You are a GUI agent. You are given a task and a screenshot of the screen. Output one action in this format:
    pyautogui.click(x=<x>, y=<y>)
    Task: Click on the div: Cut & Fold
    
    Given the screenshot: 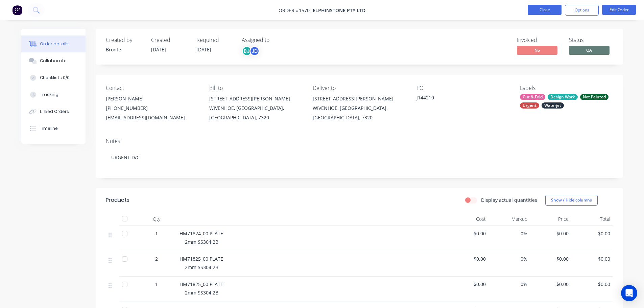 What is the action you would take?
    pyautogui.click(x=532, y=97)
    